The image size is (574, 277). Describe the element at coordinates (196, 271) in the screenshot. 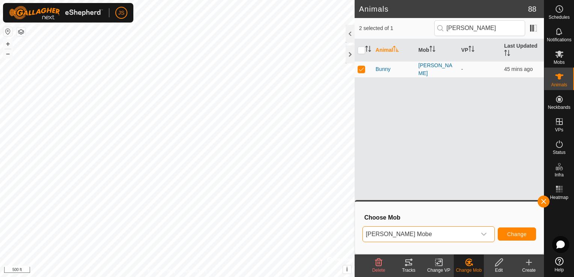

I see `a: Contact Us` at that location.